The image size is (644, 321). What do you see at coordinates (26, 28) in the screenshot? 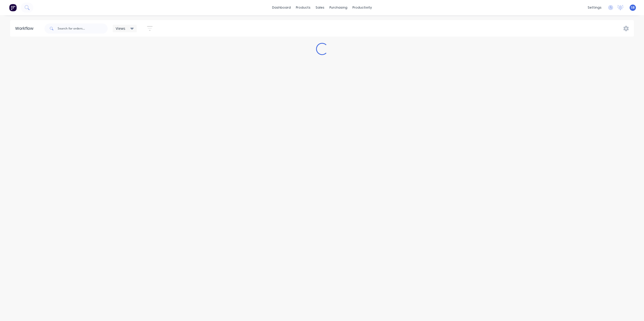
I see `div: Workflow` at bounding box center [26, 28].